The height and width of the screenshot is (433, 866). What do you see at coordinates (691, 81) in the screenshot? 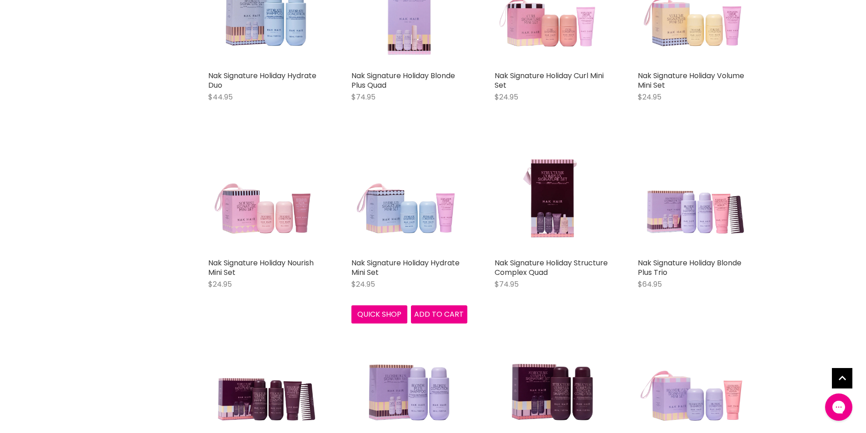
I see `a: Nak Signature Holiday Volume Mini Set` at bounding box center [691, 81].